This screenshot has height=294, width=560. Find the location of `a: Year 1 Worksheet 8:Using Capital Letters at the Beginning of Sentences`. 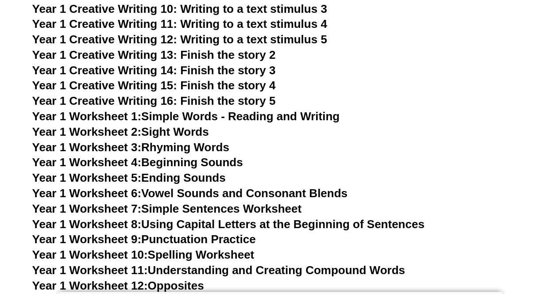

a: Year 1 Worksheet 8:Using Capital Letters at the Beginning of Sentences is located at coordinates (228, 224).